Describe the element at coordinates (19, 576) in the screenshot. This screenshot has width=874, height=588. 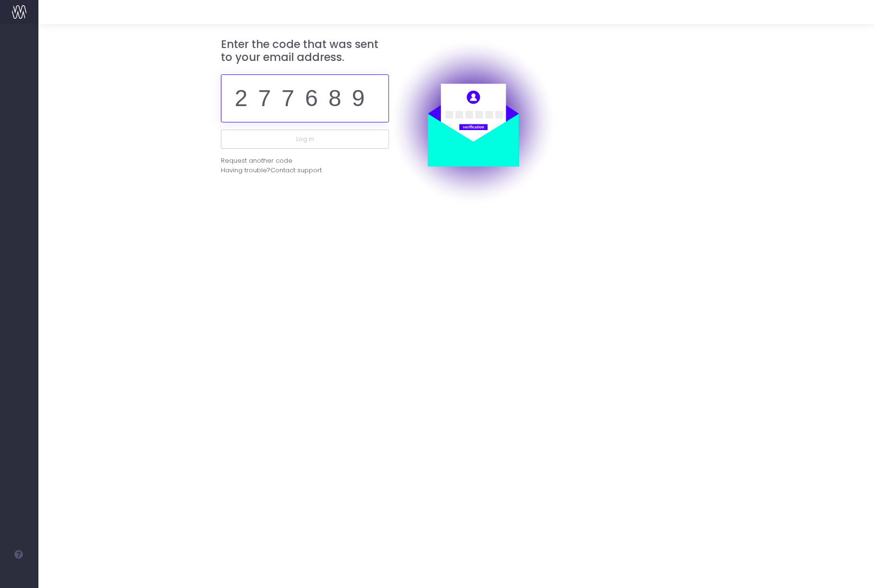
I see `img: images/default_profile_image.png` at that location.